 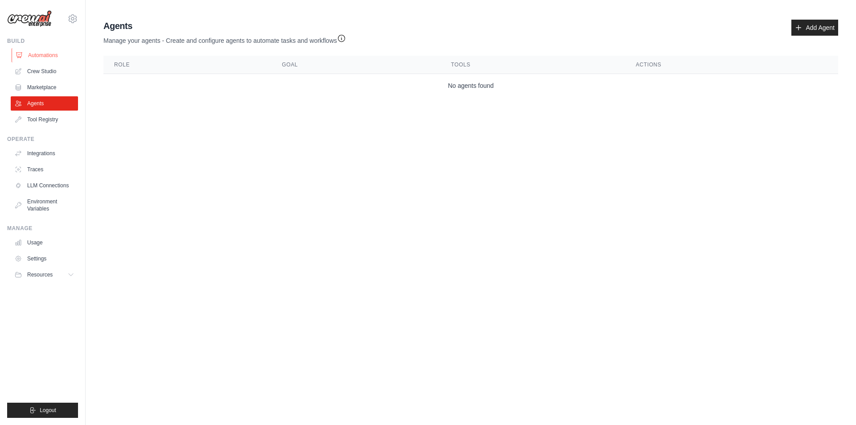 I want to click on a: Settings, so click(x=44, y=259).